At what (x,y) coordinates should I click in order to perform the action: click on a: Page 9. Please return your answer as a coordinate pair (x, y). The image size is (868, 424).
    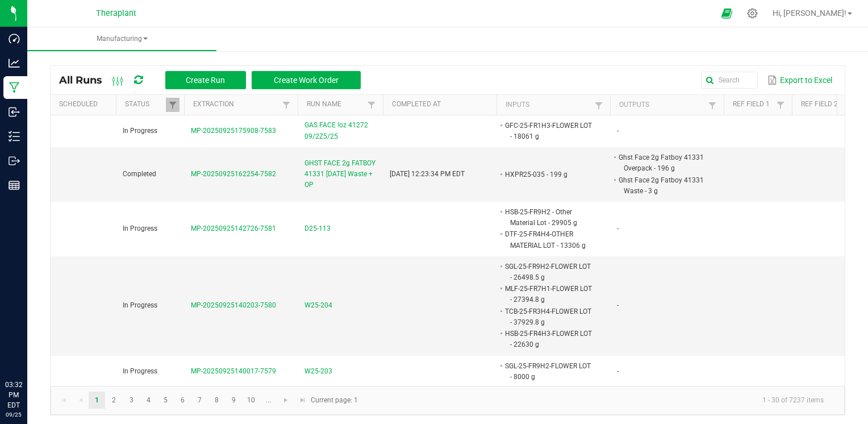
    Looking at the image, I should click on (233, 400).